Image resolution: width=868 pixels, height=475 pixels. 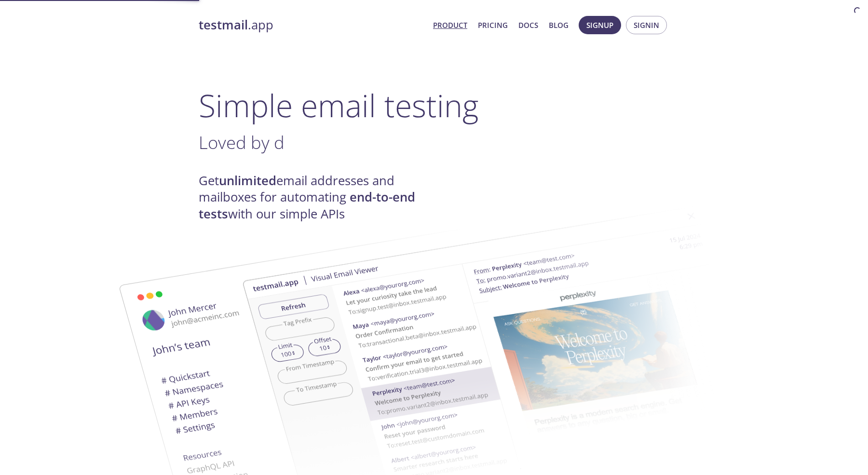 I want to click on strong: unlimited, so click(x=247, y=180).